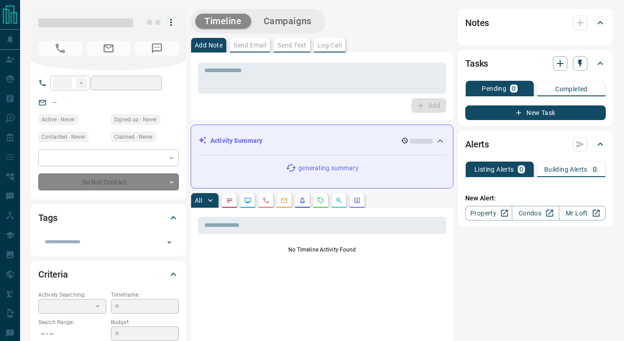  I want to click on svg: Emails, so click(284, 200).